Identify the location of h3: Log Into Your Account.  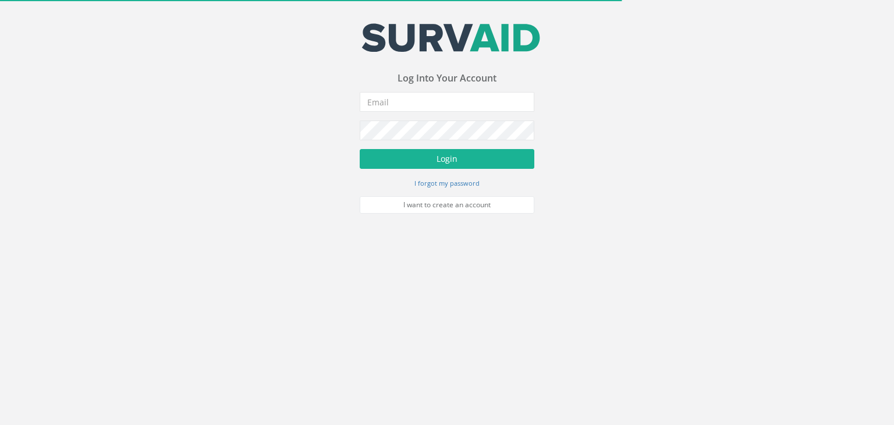
(447, 79).